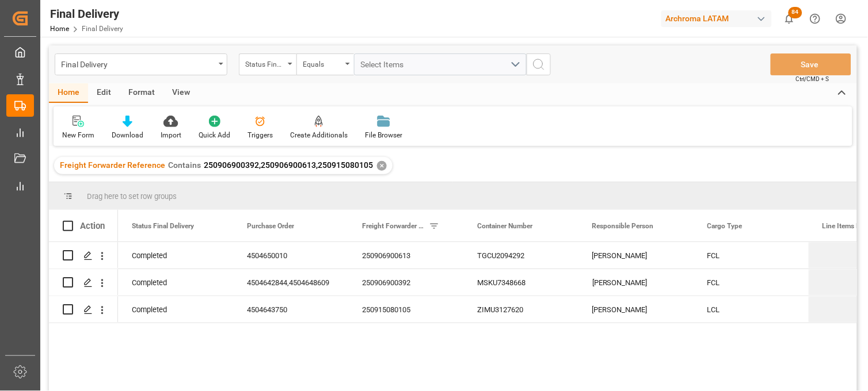  I want to click on div: LCL, so click(751, 309).